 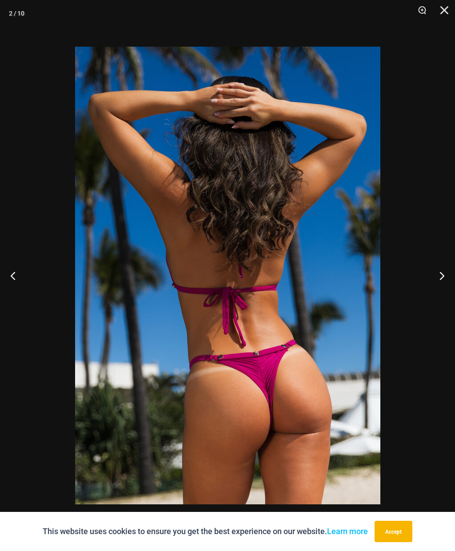 I want to click on a: Learn more, so click(x=348, y=531).